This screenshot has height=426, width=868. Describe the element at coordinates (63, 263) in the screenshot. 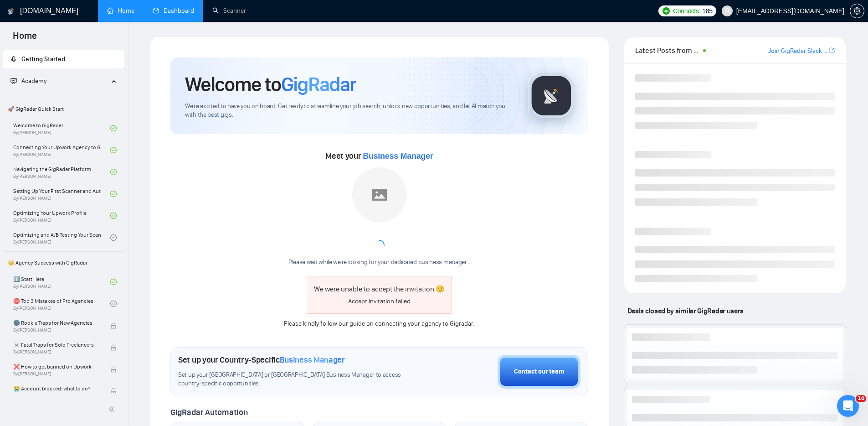

I see `span: 👑 Agency Success with GigRadar` at that location.